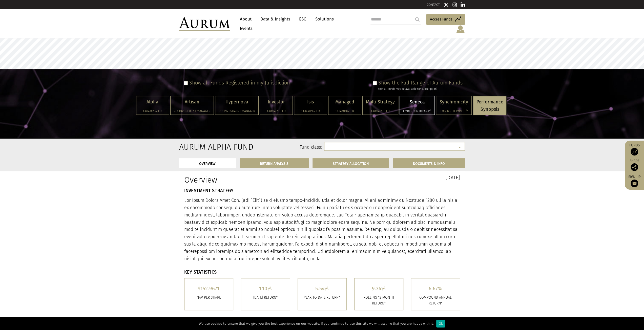 The height and width of the screenshot is (330, 644). What do you see at coordinates (302, 19) in the screenshot?
I see `a: ESG` at bounding box center [302, 19].